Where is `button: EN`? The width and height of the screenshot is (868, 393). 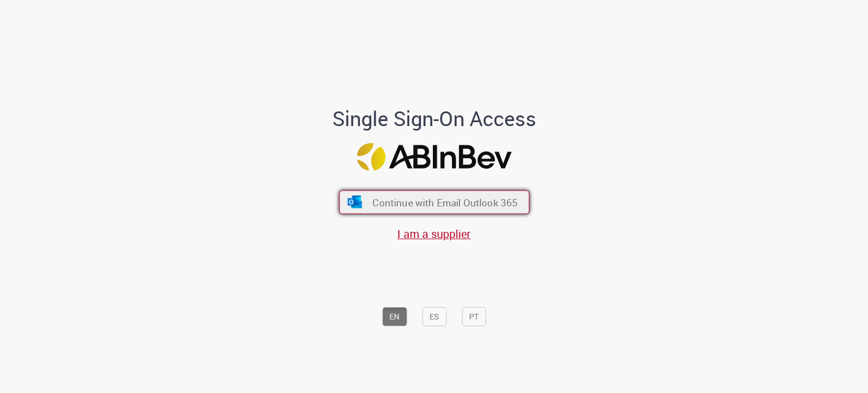 button: EN is located at coordinates (394, 317).